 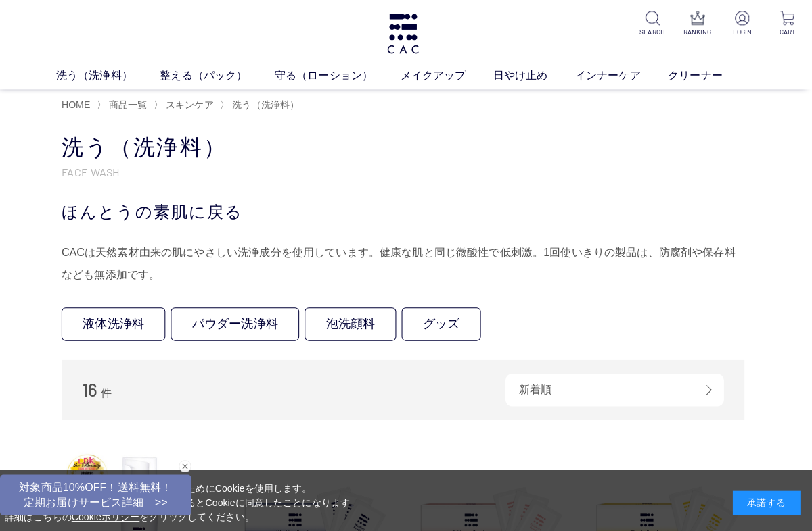 What do you see at coordinates (653, 23) in the screenshot?
I see `a: SEARCH` at bounding box center [653, 23].